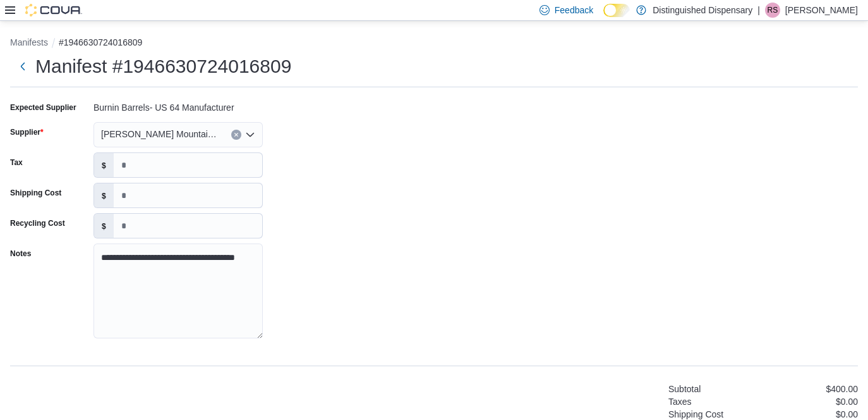 The height and width of the screenshot is (420, 868). I want to click on h6: Shipping Cost, so click(696, 414).